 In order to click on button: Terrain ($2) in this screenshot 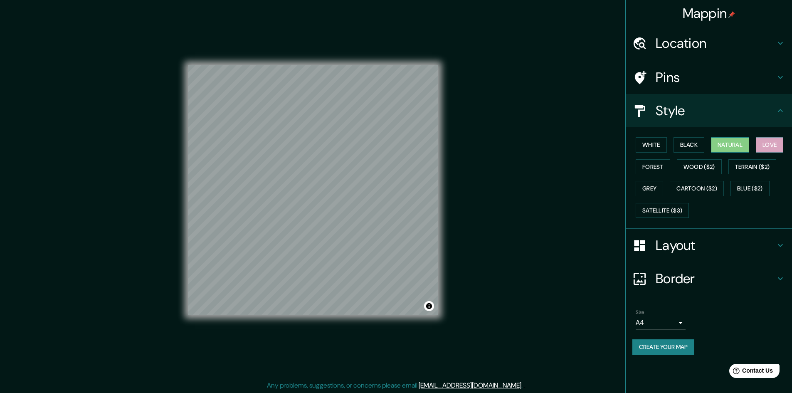, I will do `click(753, 167)`.